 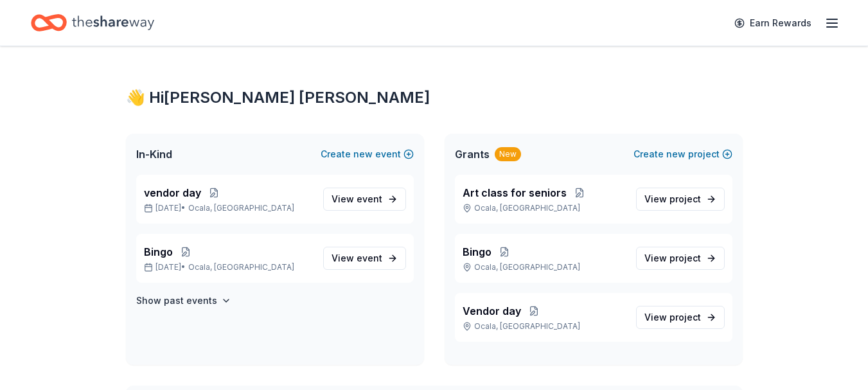 What do you see at coordinates (154, 154) in the screenshot?
I see `span: In-Kind` at bounding box center [154, 154].